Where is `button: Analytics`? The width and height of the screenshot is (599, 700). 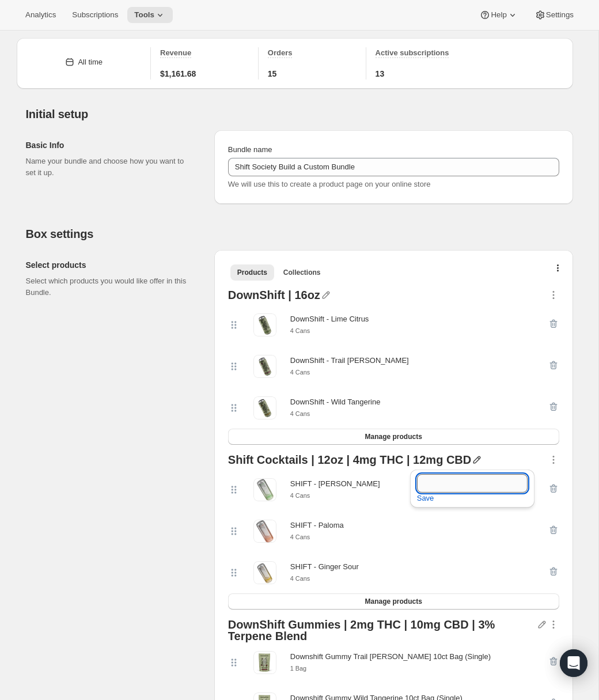
button: Analytics is located at coordinates (40, 15).